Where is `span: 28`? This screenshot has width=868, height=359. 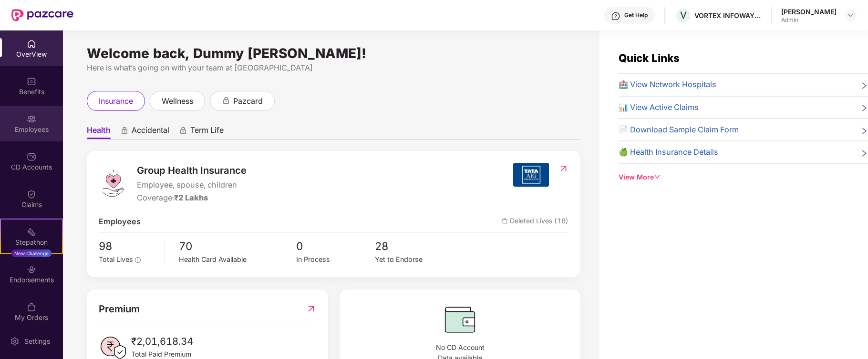 span: 28 is located at coordinates (414, 246).